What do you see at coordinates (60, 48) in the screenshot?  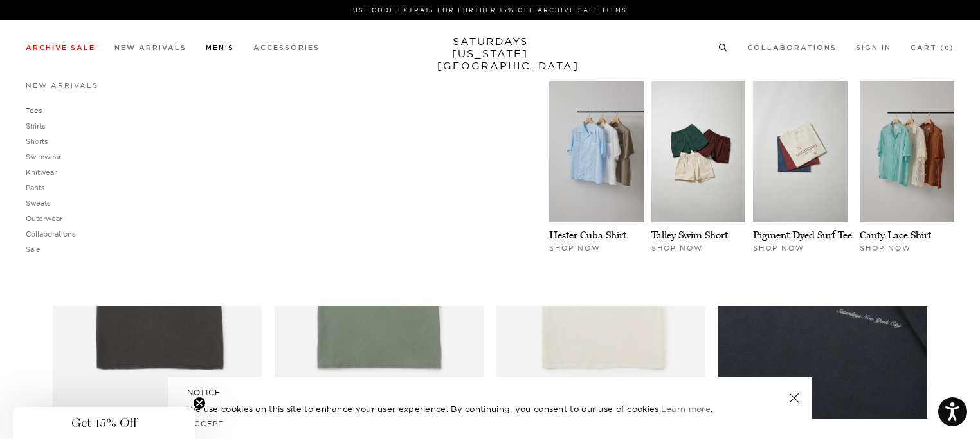 I see `a: Archive Sale` at bounding box center [60, 48].